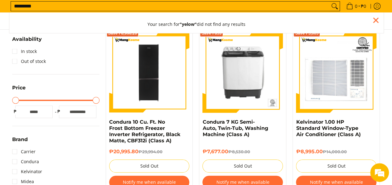  I want to click on span: ₱0, so click(363, 6).